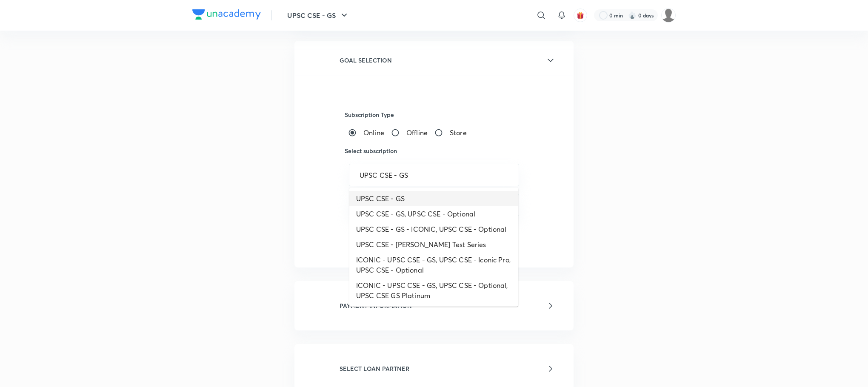  What do you see at coordinates (434, 175) in the screenshot?
I see `input: Goal Name` at bounding box center [434, 175].